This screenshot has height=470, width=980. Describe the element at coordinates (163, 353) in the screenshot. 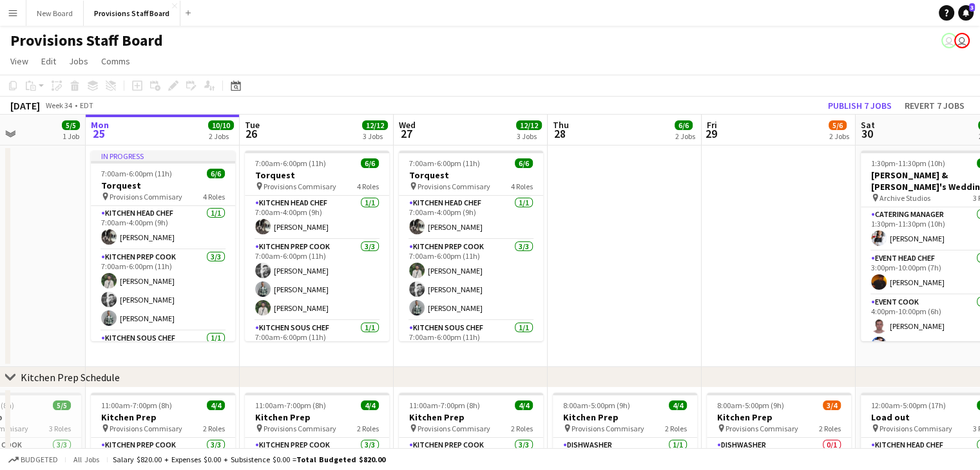

I see `app-card-role: Kitchen Sous Chef1/1` at that location.